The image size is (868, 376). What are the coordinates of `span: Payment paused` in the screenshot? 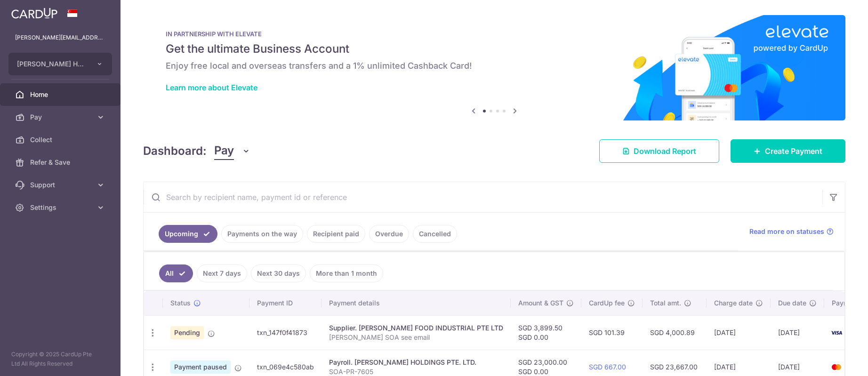 It's located at (200, 367).